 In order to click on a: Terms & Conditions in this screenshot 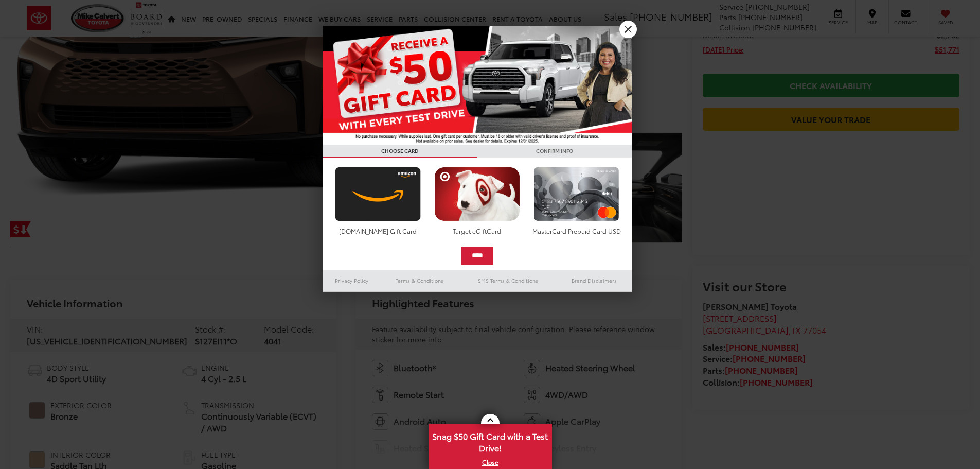, I will do `click(419, 280)`.